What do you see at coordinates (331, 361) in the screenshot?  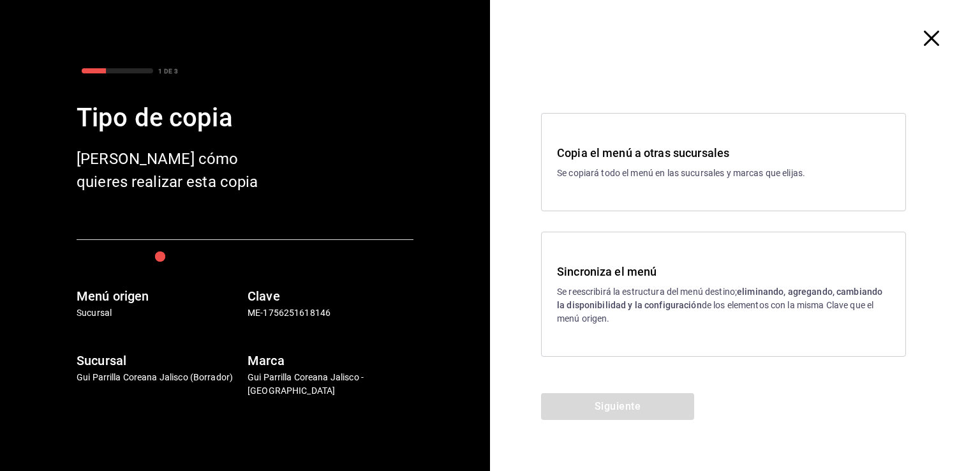 I see `h6: Marca` at bounding box center [331, 361].